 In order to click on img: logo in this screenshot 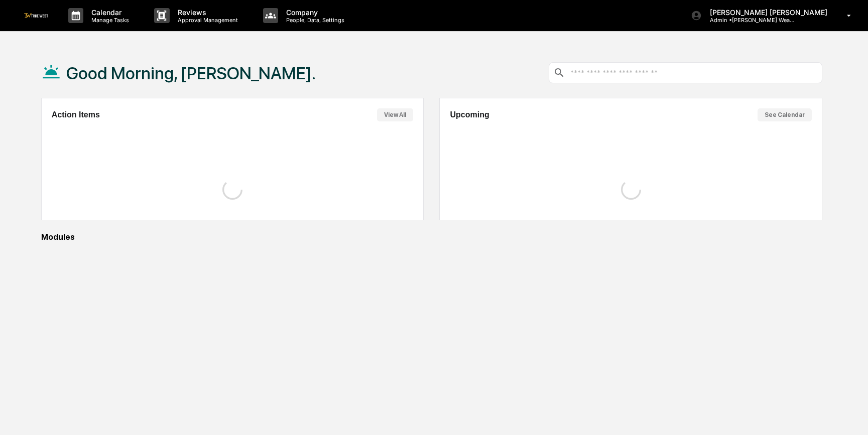, I will do `click(36, 15)`.